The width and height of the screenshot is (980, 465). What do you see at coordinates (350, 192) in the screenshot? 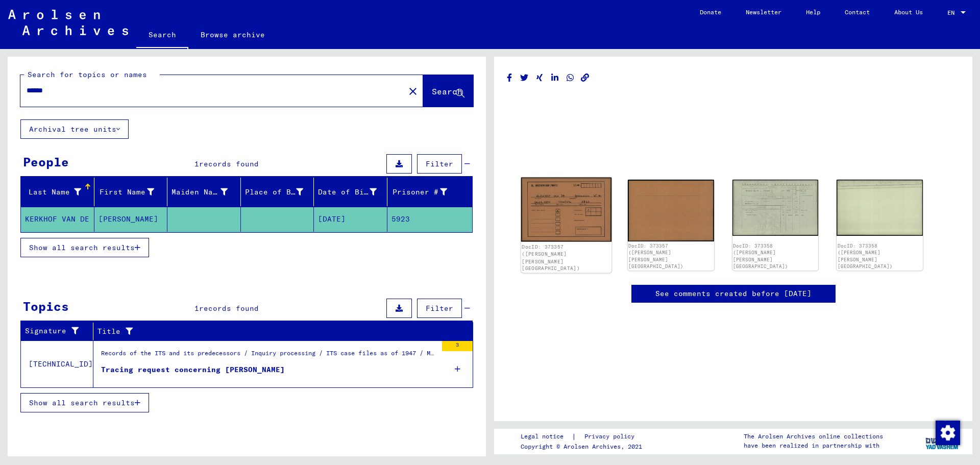
I see `mat-header-cell: Date of Birth` at bounding box center [350, 192].